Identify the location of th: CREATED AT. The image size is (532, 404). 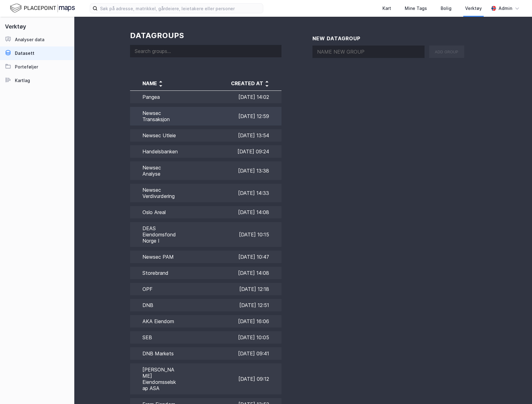
(229, 85).